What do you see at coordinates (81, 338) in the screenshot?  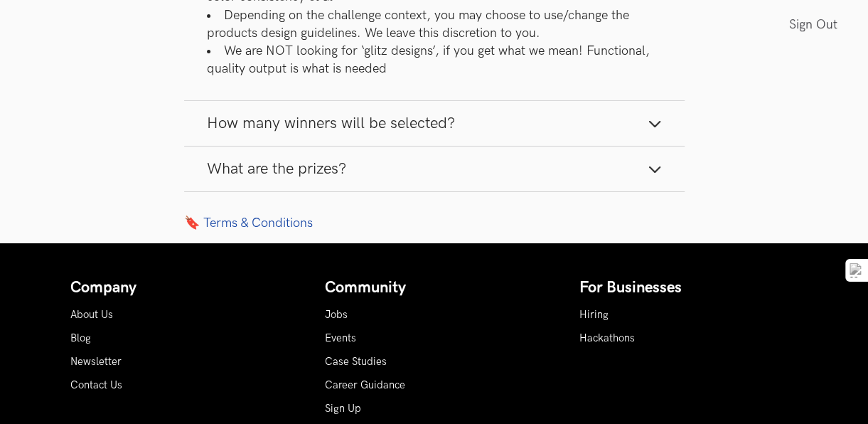 I see `a: Blog` at bounding box center [81, 338].